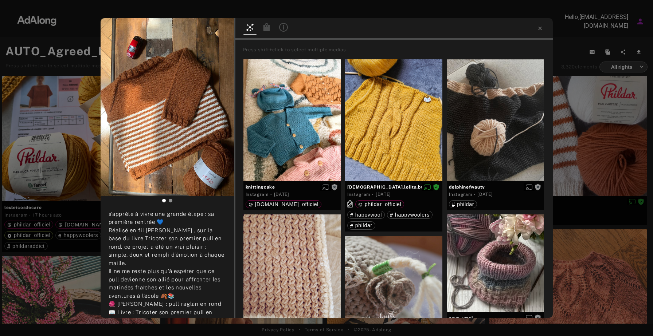  I want to click on div: phildar_officiel, so click(379, 204).